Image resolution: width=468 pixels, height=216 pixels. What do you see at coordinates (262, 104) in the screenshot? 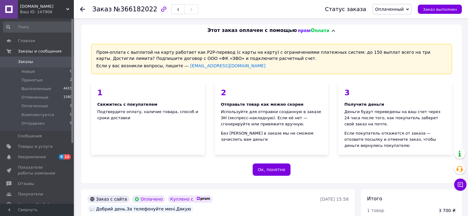
I see `span: Отправьте товар как можно скорее` at bounding box center [262, 104].